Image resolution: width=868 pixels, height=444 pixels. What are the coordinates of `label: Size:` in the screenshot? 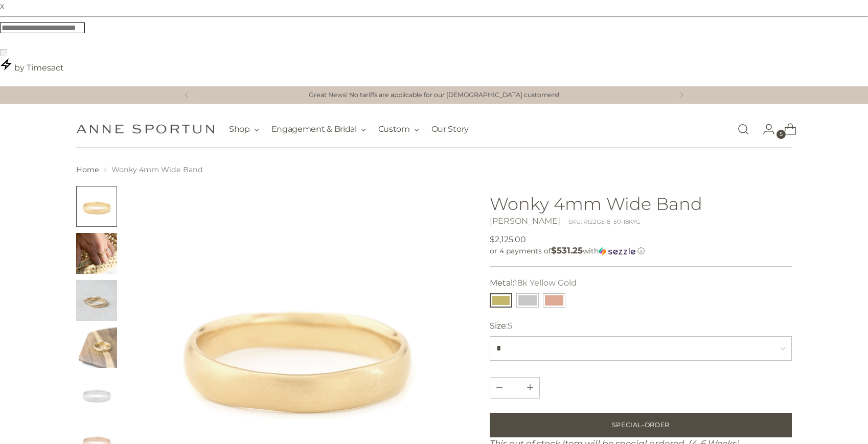 It's located at (501, 326).